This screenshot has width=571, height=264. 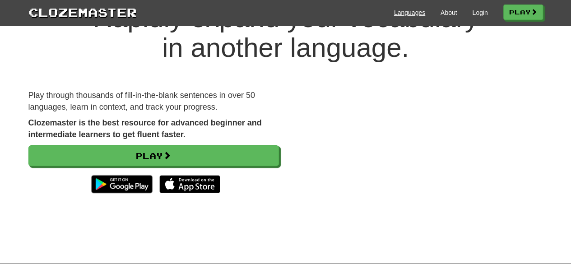 I want to click on p: Play through thousands of fill-in-the-blank sentences in over 50 languages, learn in context, and..., so click(x=153, y=101).